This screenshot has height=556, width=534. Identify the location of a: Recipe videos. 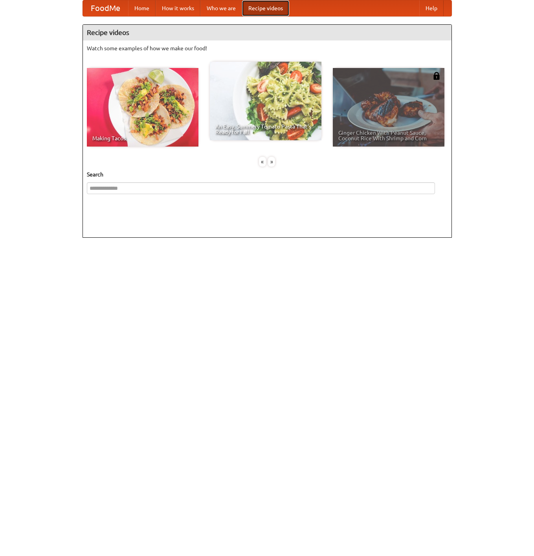
(265, 8).